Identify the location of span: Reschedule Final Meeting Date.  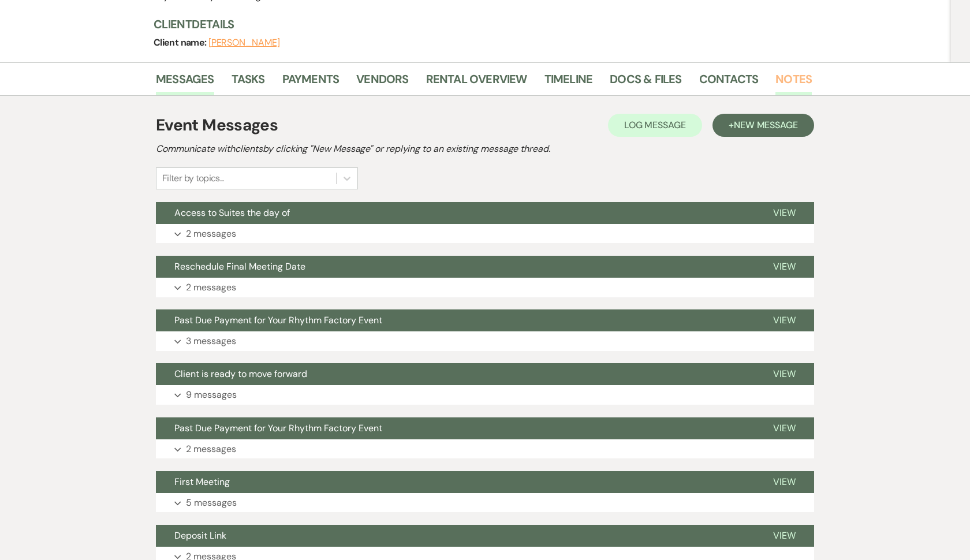
(239, 266).